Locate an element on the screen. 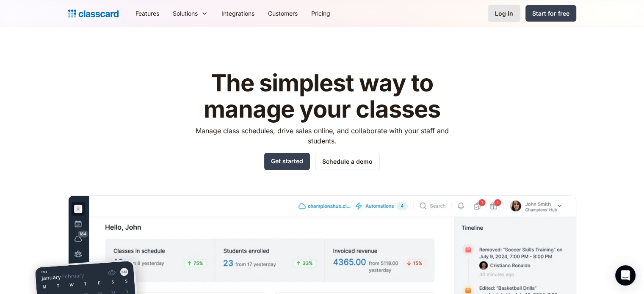 The width and height of the screenshot is (644, 294). a: Schedule a demo is located at coordinates (347, 161).